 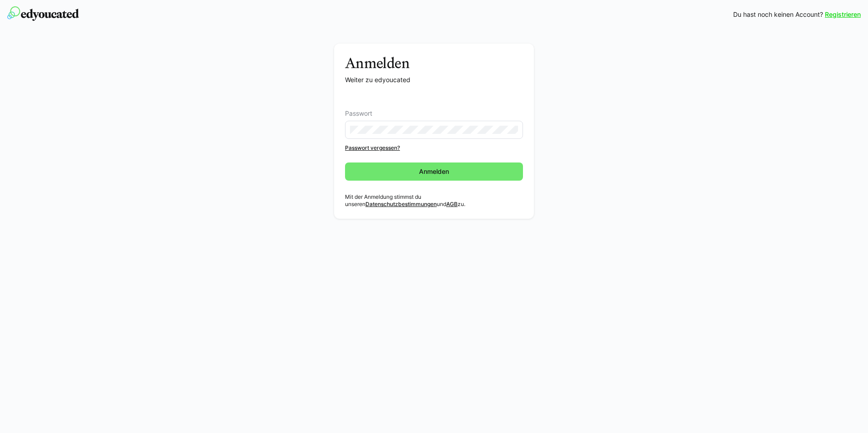 What do you see at coordinates (434, 148) in the screenshot?
I see `a: Passwort vergessen?` at bounding box center [434, 148].